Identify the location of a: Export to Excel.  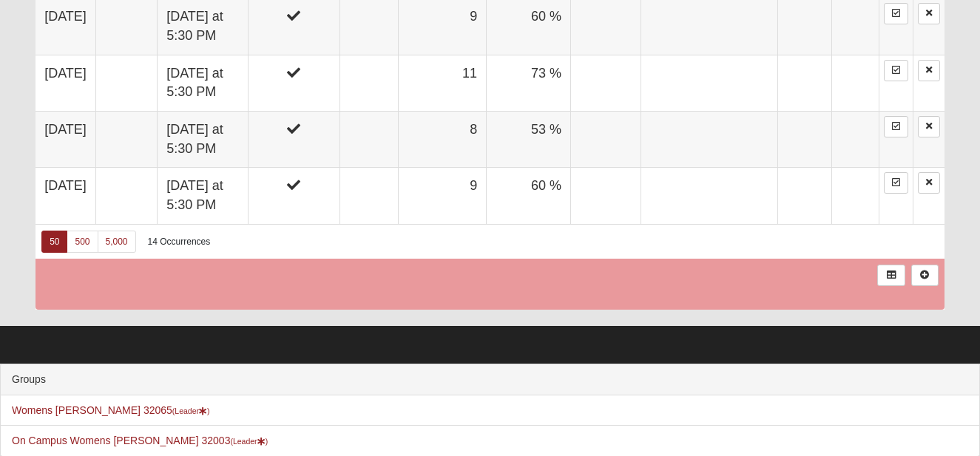
(891, 274).